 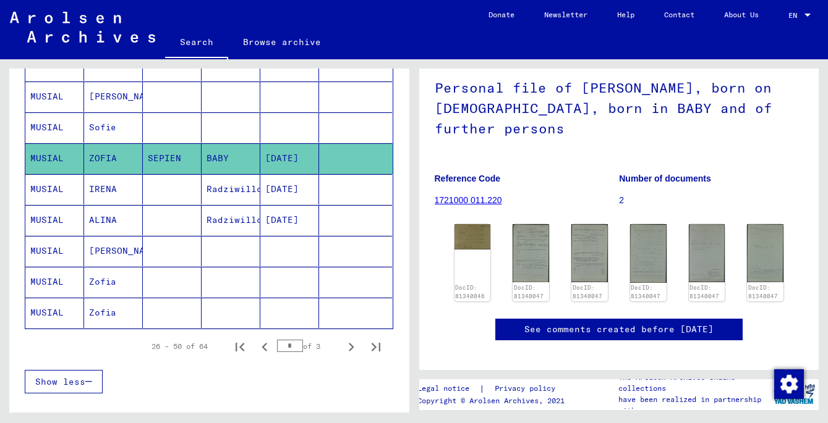 I want to click on button: Previous page, so click(x=265, y=347).